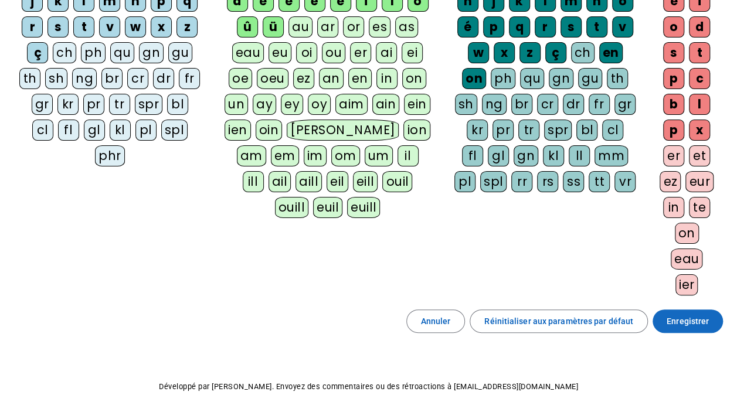 Image resolution: width=737 pixels, height=395 pixels. Describe the element at coordinates (587, 130) in the screenshot. I see `div: bl` at that location.